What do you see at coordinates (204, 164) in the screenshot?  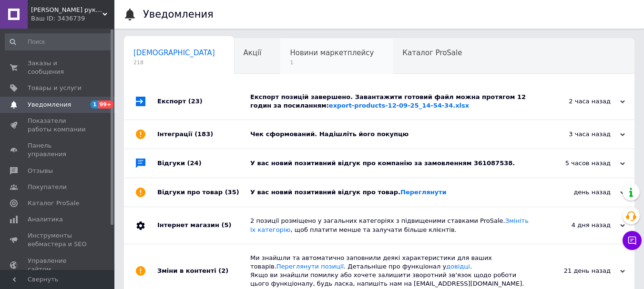 I see `div: Відгуки` at bounding box center [204, 164].